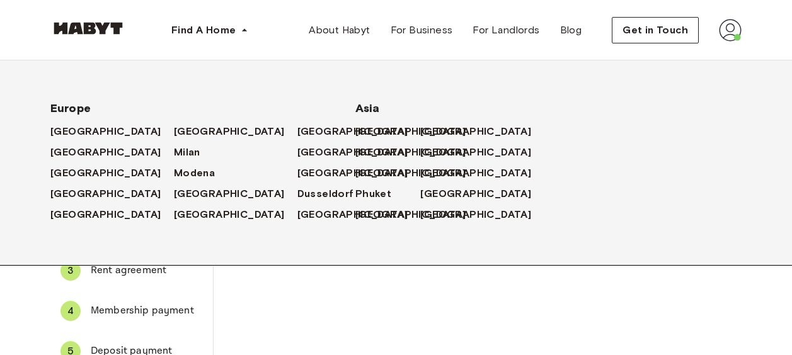 The width and height of the screenshot is (792, 355). Describe the element at coordinates (71, 311) in the screenshot. I see `div: 4` at that location.